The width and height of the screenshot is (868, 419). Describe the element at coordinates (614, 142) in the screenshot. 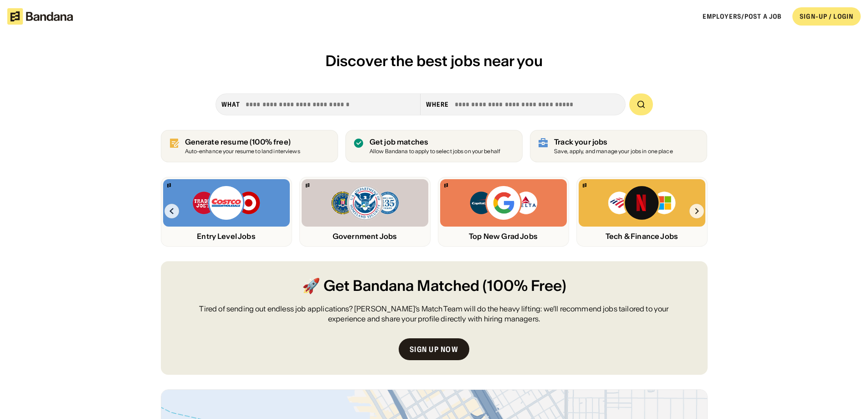

I see `div: Track your jobs` at that location.